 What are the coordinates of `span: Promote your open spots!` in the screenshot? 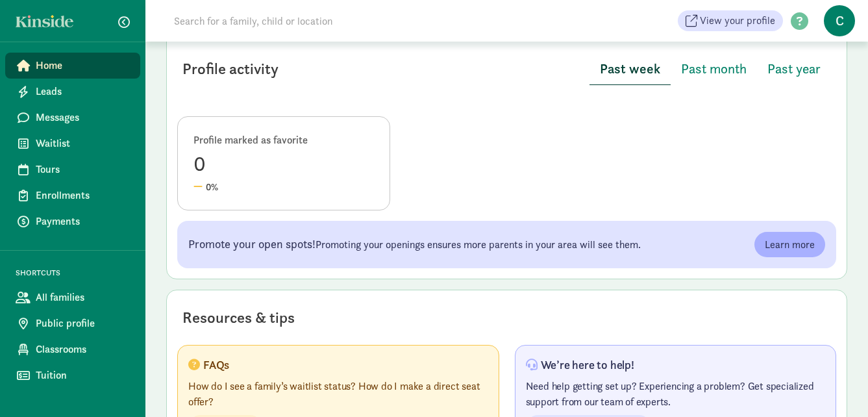 It's located at (251, 244).